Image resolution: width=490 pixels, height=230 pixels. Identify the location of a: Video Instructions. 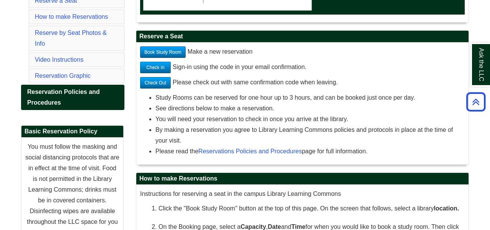
(59, 59).